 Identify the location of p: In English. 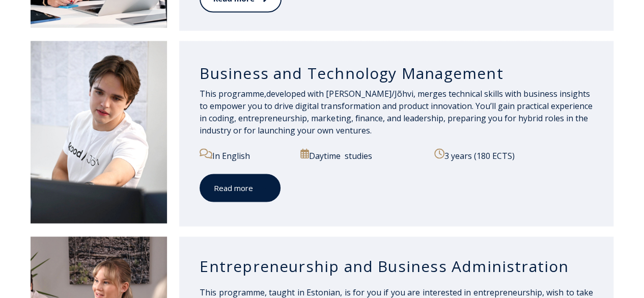
(245, 155).